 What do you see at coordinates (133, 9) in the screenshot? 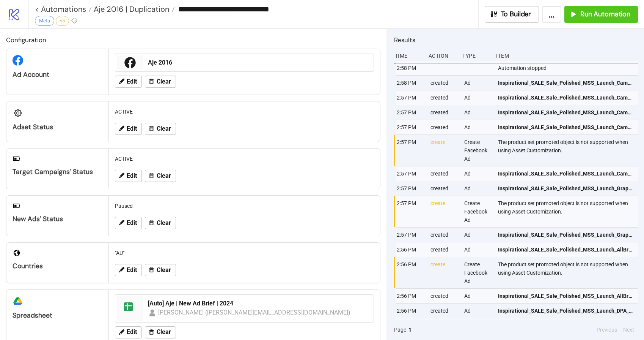
I see `a: Aje 2016 | Duplication` at bounding box center [133, 9].